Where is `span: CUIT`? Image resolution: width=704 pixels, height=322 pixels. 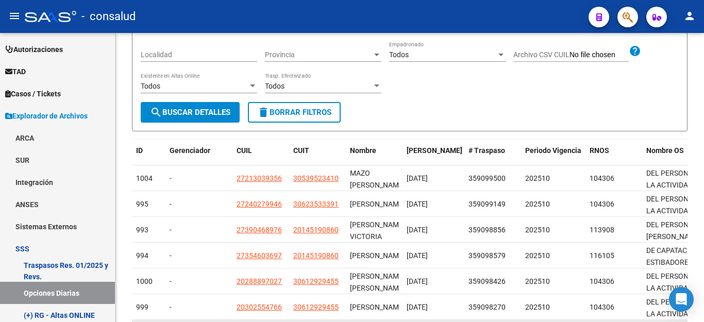
span: CUIT is located at coordinates (301, 150).